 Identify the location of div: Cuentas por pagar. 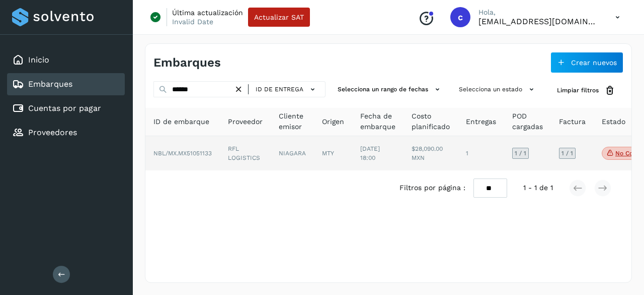
(66, 108).